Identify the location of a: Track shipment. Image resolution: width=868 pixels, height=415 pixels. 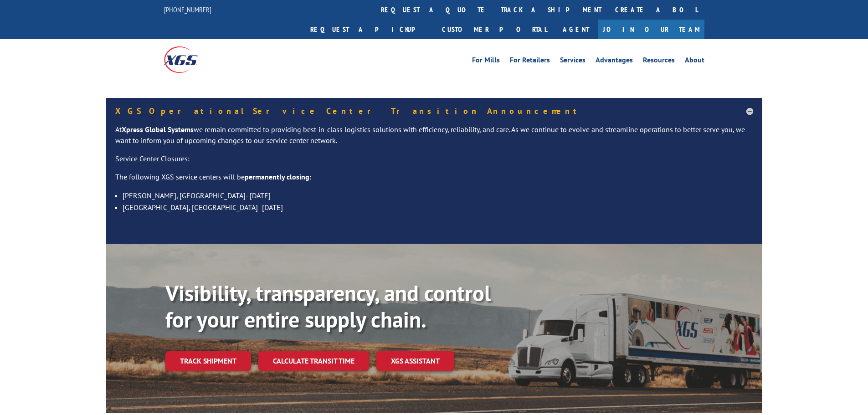
(208, 360).